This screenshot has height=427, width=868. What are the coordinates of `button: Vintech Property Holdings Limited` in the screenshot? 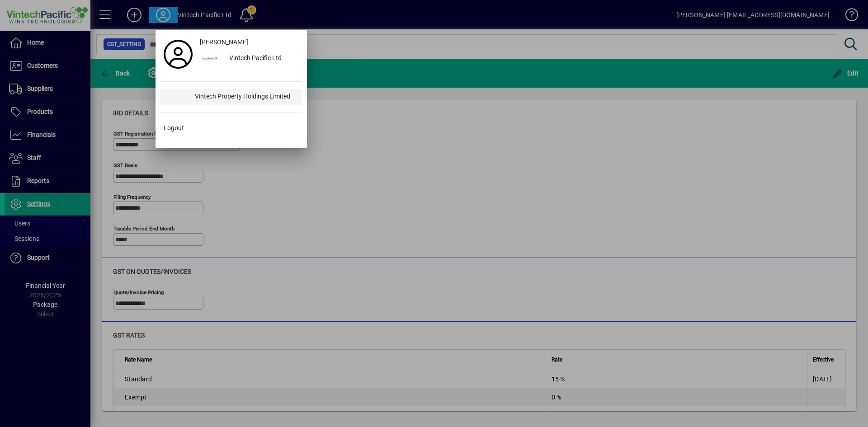 It's located at (231, 98).